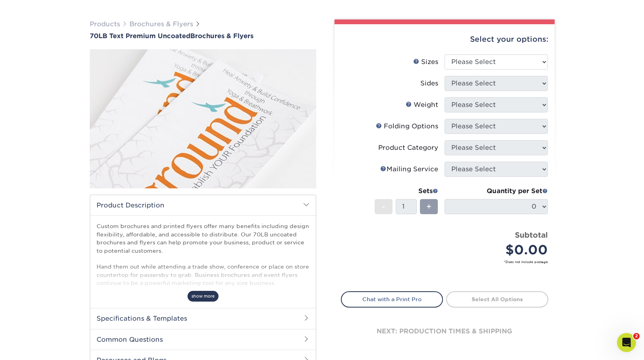 The image size is (644, 360). What do you see at coordinates (203, 340) in the screenshot?
I see `h2: Common Questions` at bounding box center [203, 340].